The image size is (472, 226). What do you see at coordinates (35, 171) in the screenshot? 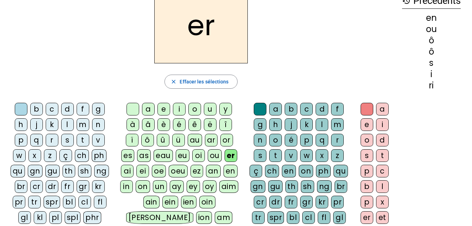
I see `div: gn` at bounding box center [35, 171].